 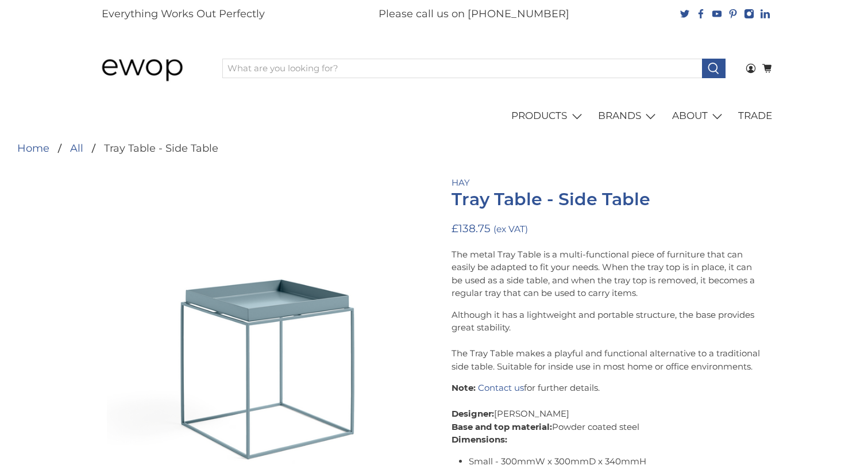 I want to click on input: What are you looking for?, so click(x=462, y=69).